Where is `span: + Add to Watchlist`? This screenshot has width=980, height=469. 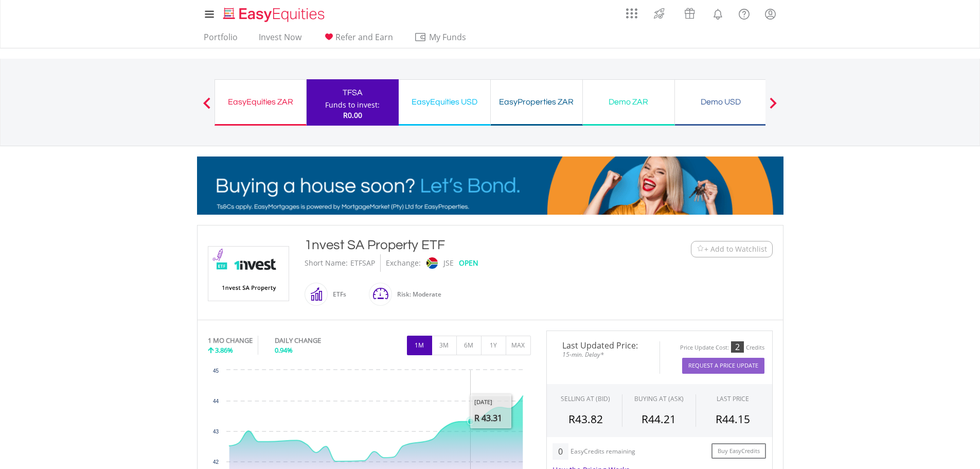
span: + Add to Watchlist is located at coordinates (735, 249).